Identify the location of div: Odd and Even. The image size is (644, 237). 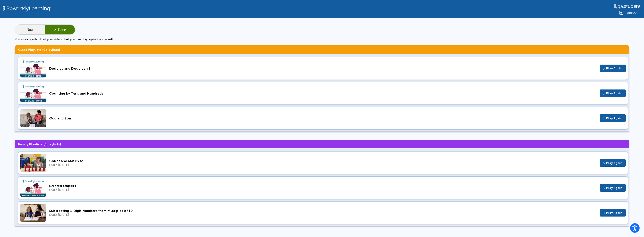
(323, 118).